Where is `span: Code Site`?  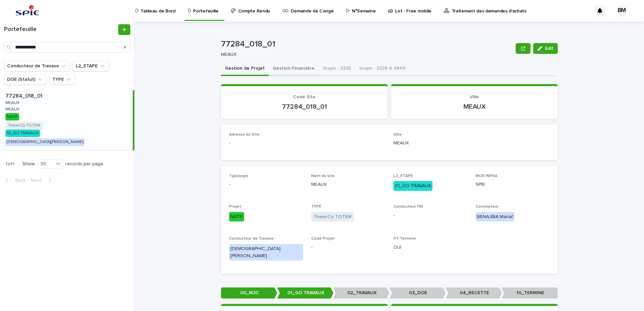 span: Code Site is located at coordinates (304, 97).